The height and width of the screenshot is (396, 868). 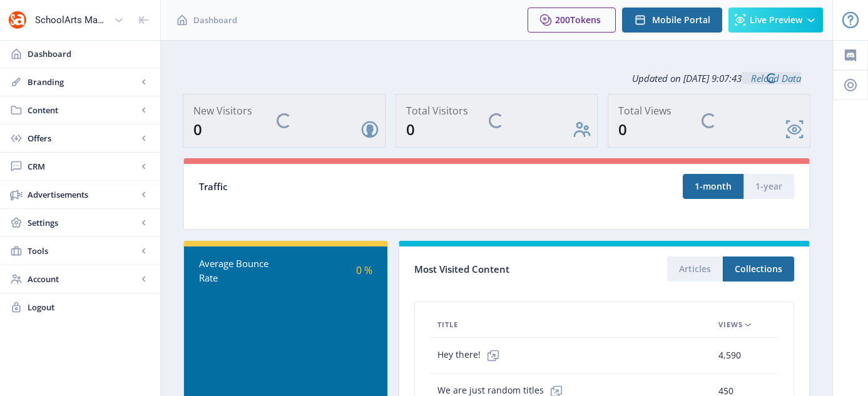 What do you see at coordinates (83, 110) in the screenshot?
I see `span: Content` at bounding box center [83, 110].